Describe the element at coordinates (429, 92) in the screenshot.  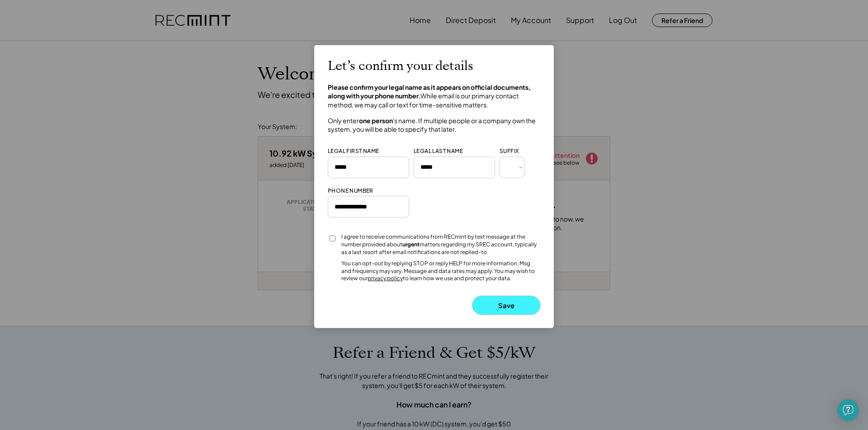
I see `strong: Please confirm your legal name as it appears on official documents, along with your phone number.` at that location.